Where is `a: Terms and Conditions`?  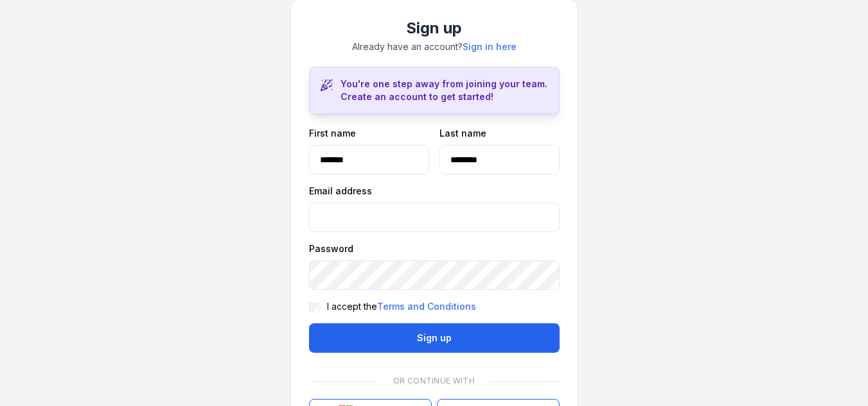 a: Terms and Conditions is located at coordinates (426, 307).